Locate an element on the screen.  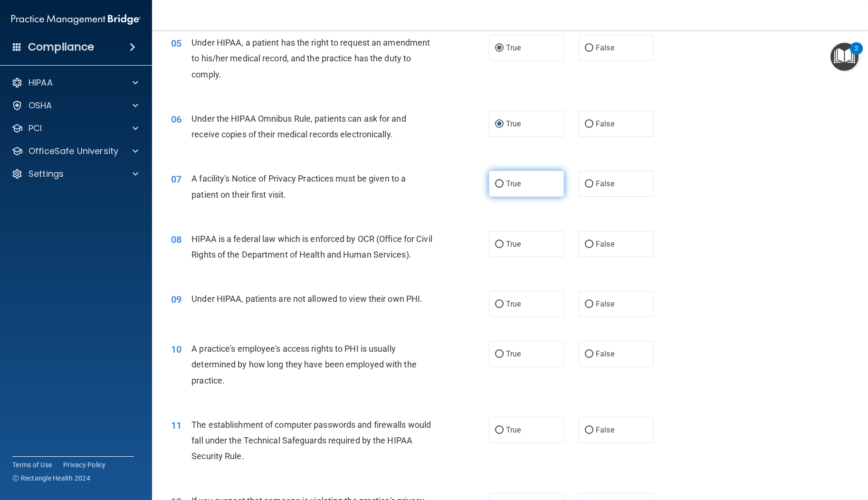
h4: Compliance is located at coordinates (61, 47).